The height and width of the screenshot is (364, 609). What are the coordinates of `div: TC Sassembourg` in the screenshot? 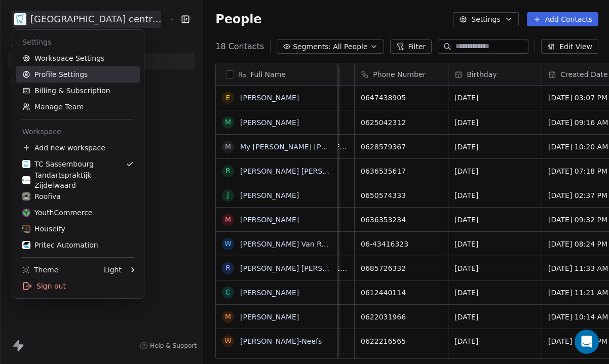 It's located at (57, 164).